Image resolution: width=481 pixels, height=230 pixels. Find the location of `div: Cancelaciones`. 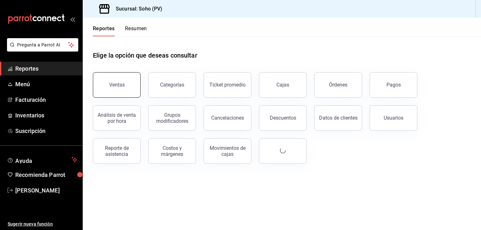

div: Cancelaciones is located at coordinates (227, 118).